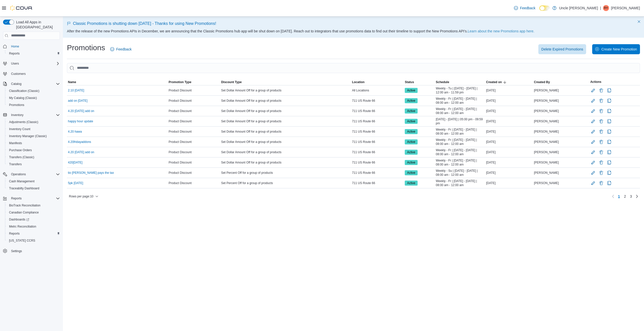 The image size is (644, 331). I want to click on span: Inventory, so click(34, 115).